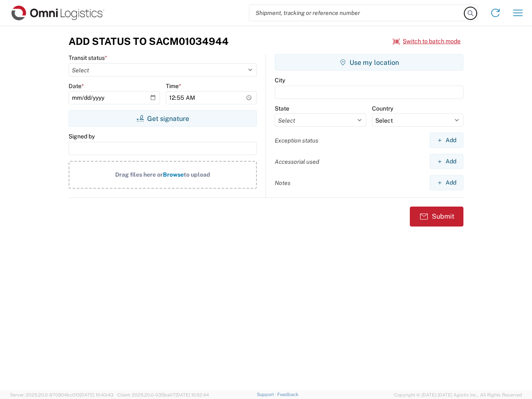  I want to click on button: Use my location, so click(369, 62).